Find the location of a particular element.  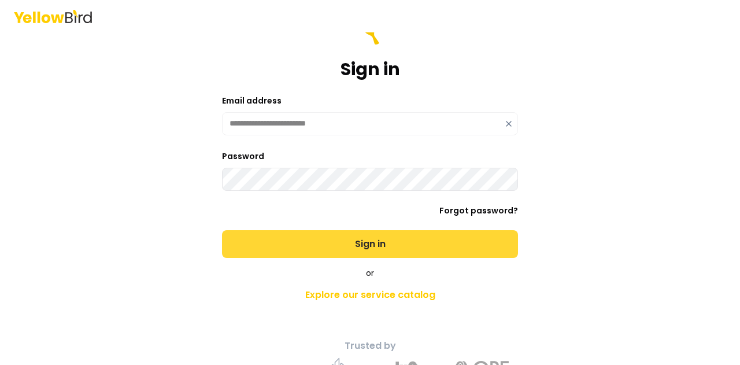

h1: Sign in is located at coordinates (370, 69).